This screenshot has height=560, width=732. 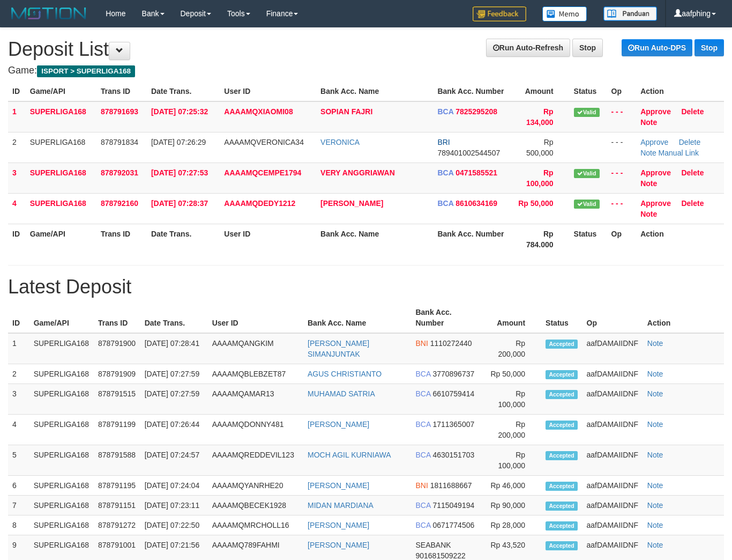 What do you see at coordinates (540, 117) in the screenshot?
I see `span: Rp 134,000` at bounding box center [540, 117].